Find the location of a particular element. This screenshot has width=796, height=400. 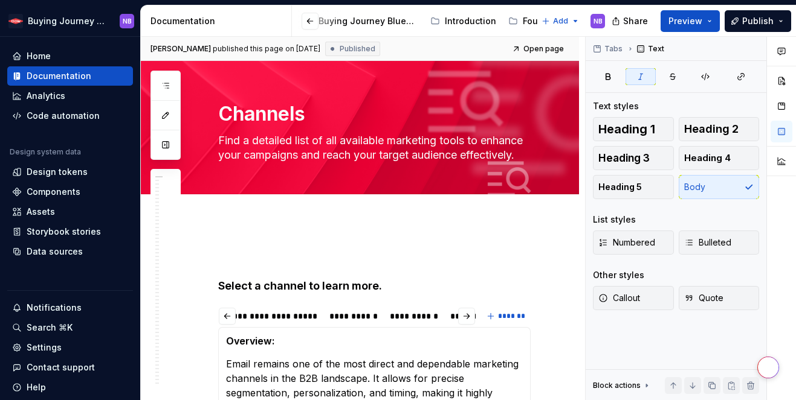

button: Share is located at coordinates (630, 21).